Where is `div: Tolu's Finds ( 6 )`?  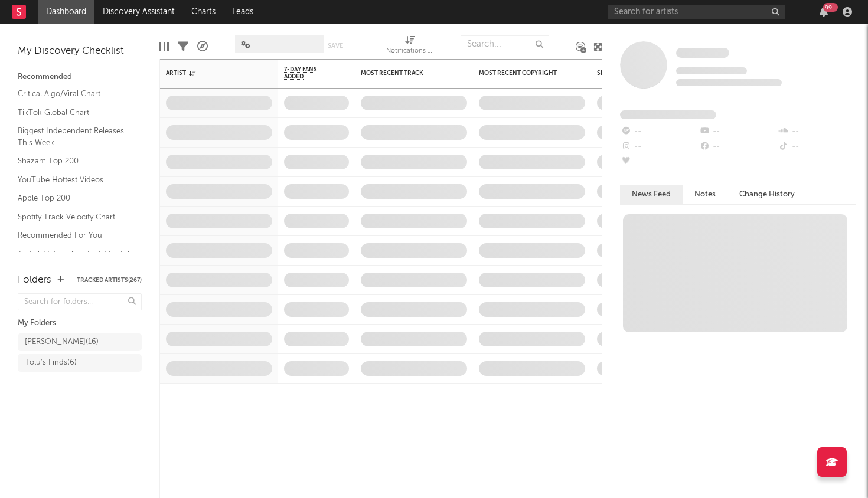 div: Tolu's Finds ( 6 ) is located at coordinates (51, 363).